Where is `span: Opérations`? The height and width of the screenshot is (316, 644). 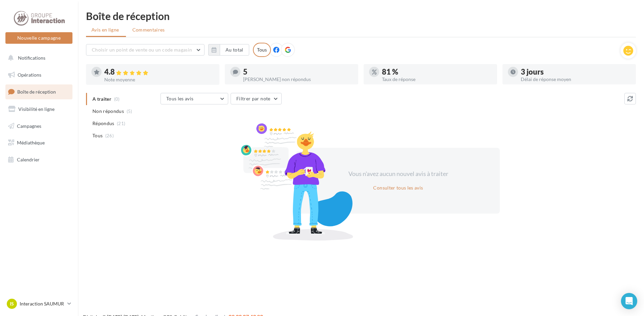
span: Opérations is located at coordinates (30, 74).